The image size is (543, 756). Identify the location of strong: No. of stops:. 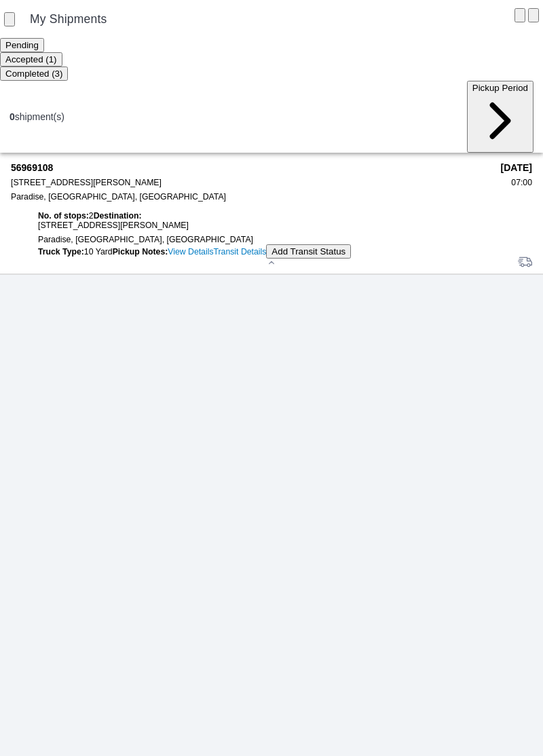
(63, 216).